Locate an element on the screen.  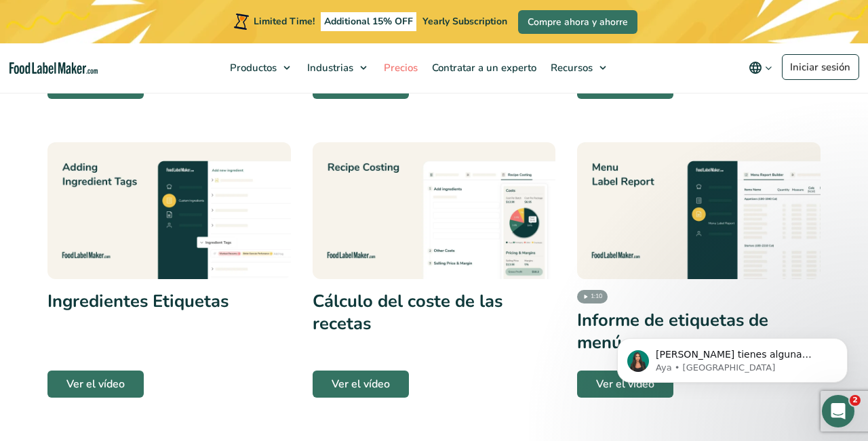
span: Recursos is located at coordinates (570, 68).